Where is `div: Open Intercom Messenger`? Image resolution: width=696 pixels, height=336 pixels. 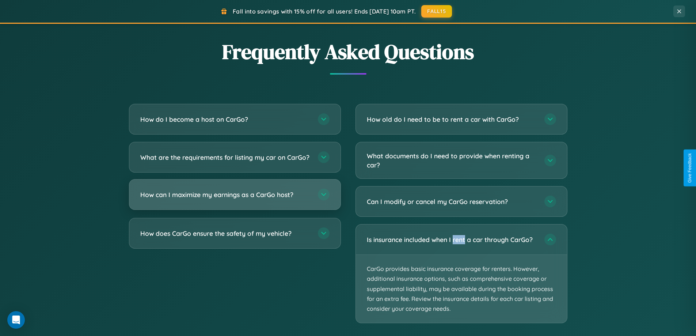 div: Open Intercom Messenger is located at coordinates (16, 320).